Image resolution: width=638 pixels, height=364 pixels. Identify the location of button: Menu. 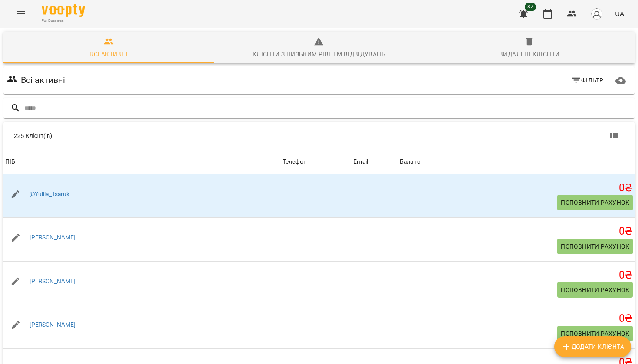
(21, 14).